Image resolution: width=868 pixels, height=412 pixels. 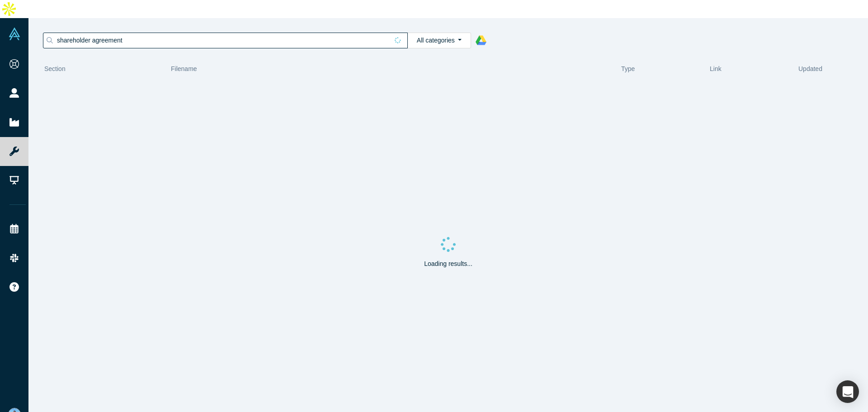 I want to click on span: Updated, so click(x=810, y=68).